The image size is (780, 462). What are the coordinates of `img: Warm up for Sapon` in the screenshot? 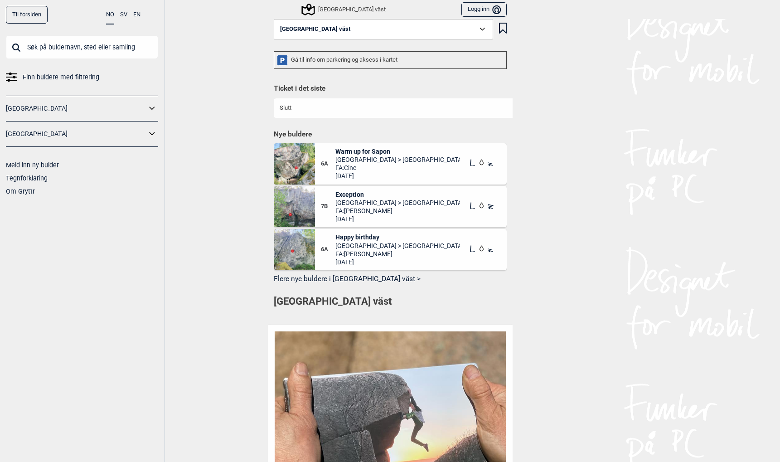 It's located at (294, 164).